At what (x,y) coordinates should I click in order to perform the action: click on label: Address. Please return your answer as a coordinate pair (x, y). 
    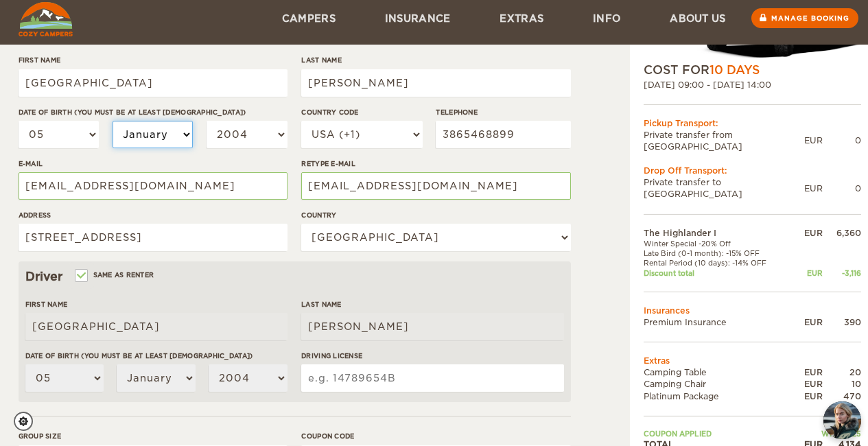
    Looking at the image, I should click on (153, 215).